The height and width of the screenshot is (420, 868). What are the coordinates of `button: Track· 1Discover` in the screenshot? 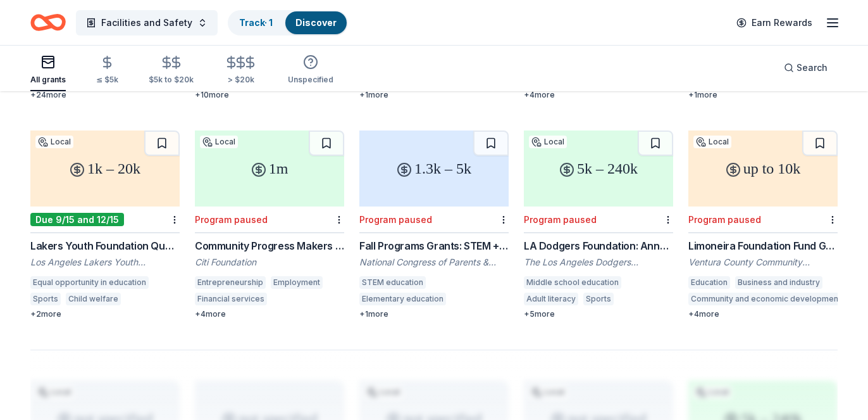 It's located at (288, 23).